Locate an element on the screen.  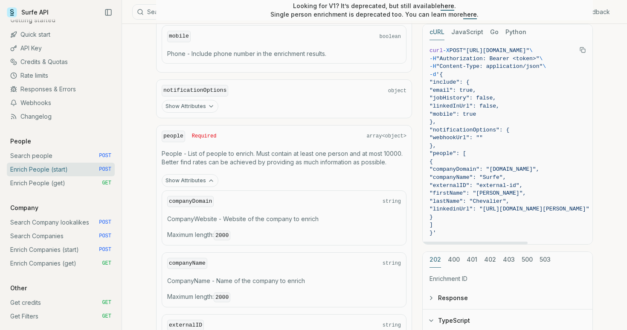
button: JavaScript is located at coordinates (467, 32).